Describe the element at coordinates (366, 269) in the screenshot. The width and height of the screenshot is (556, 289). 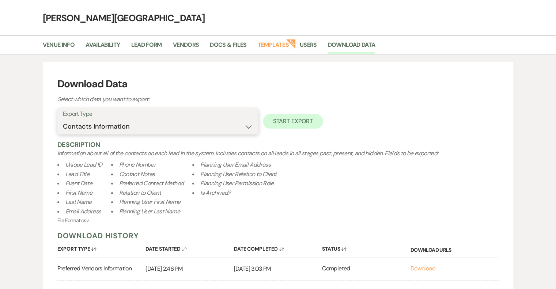
I see `div: Completed` at that location.